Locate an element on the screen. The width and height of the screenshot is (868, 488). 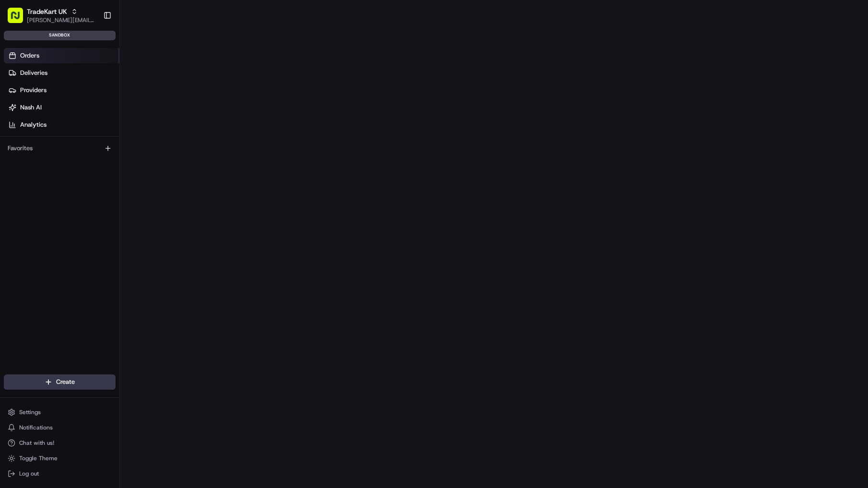
img: Nash is located at coordinates (19, 18).